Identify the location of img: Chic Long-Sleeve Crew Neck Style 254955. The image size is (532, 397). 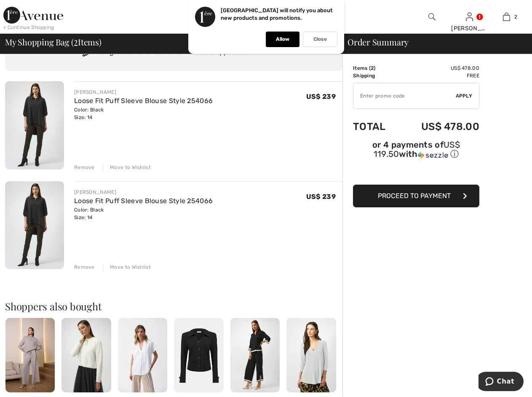
(86, 355).